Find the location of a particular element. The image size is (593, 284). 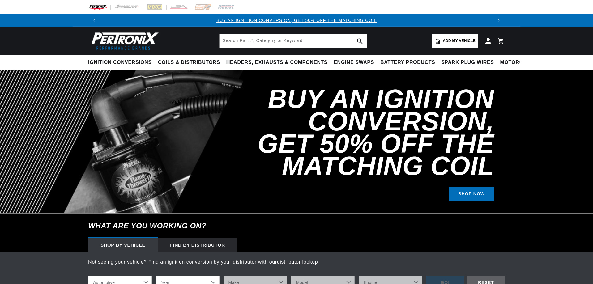

h2: Buy an Ignition Conversion, Get 50% off the Matching Coil is located at coordinates (362, 132).